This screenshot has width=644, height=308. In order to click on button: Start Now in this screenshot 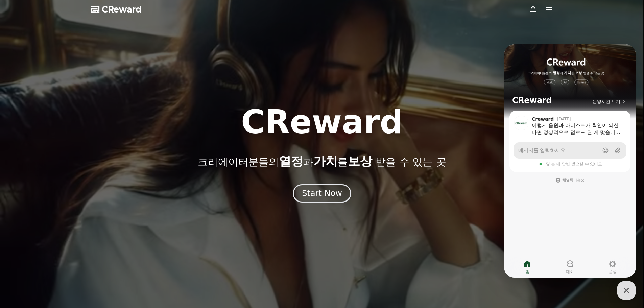, I will do `click(321, 194)`.